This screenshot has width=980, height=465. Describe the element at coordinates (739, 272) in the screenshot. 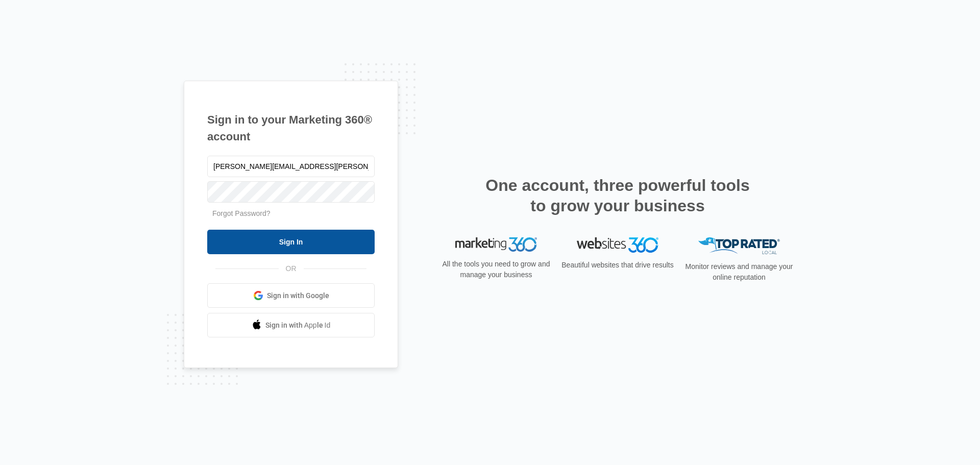

I see `p: Monitor reviews and manage your online reputation` at that location.